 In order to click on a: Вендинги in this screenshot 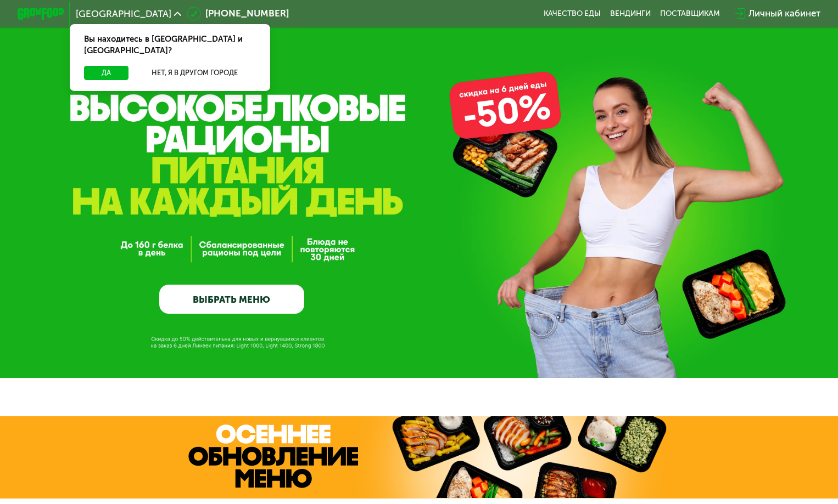, I will do `click(631, 14)`.